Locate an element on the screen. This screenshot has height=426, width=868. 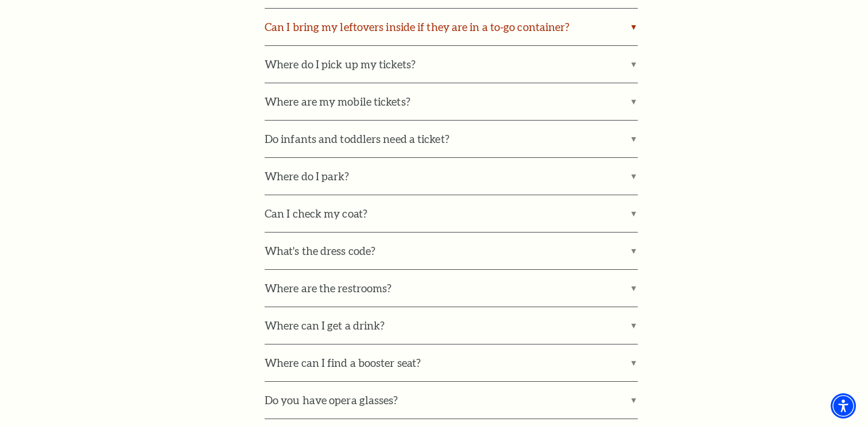
label: Do you have opera glasses? is located at coordinates (451, 400).